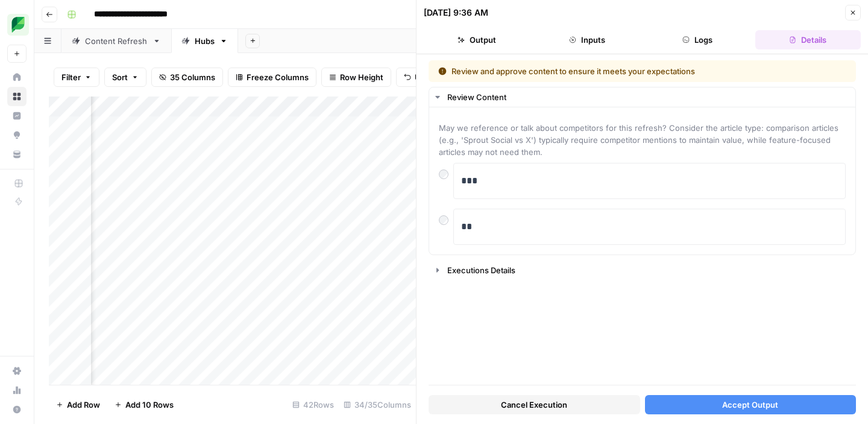 This screenshot has width=868, height=424. What do you see at coordinates (125, 77) in the screenshot?
I see `button: Sort` at bounding box center [125, 77].